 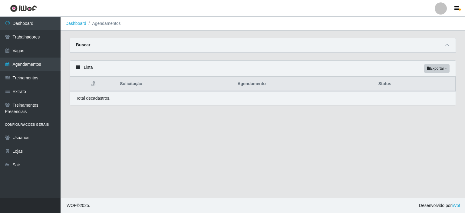 What do you see at coordinates (76, 23) in the screenshot?
I see `a: Dashboard` at bounding box center [76, 23].